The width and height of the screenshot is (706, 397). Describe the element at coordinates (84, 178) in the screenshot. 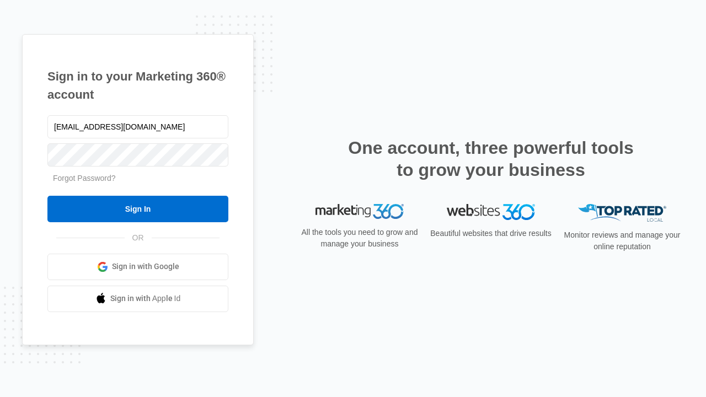

I see `a: Forgot Password?` at that location.